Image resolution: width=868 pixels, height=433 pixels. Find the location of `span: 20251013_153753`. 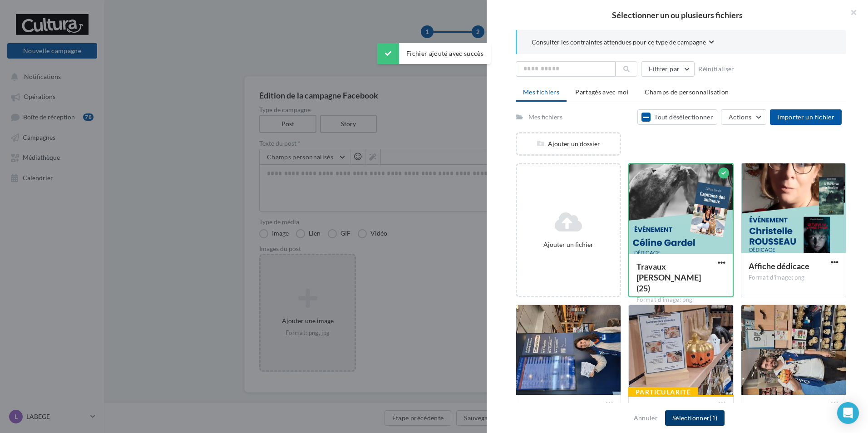

span: 20251013_153753 is located at coordinates (669, 408).